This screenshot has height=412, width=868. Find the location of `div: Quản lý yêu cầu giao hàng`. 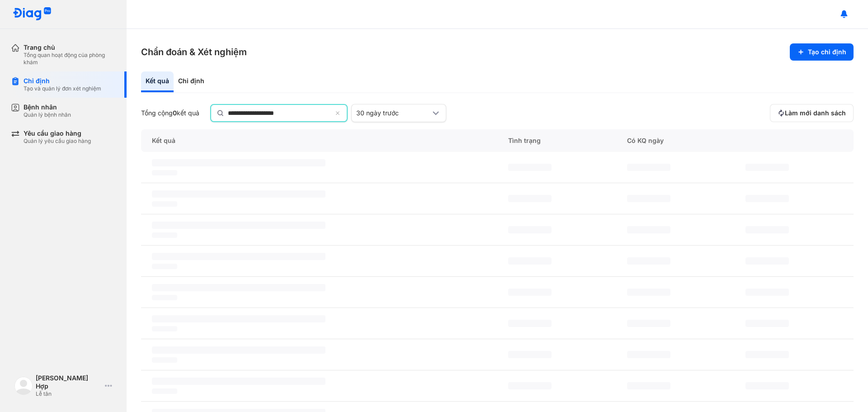

div: Quản lý yêu cầu giao hàng is located at coordinates (57, 141).